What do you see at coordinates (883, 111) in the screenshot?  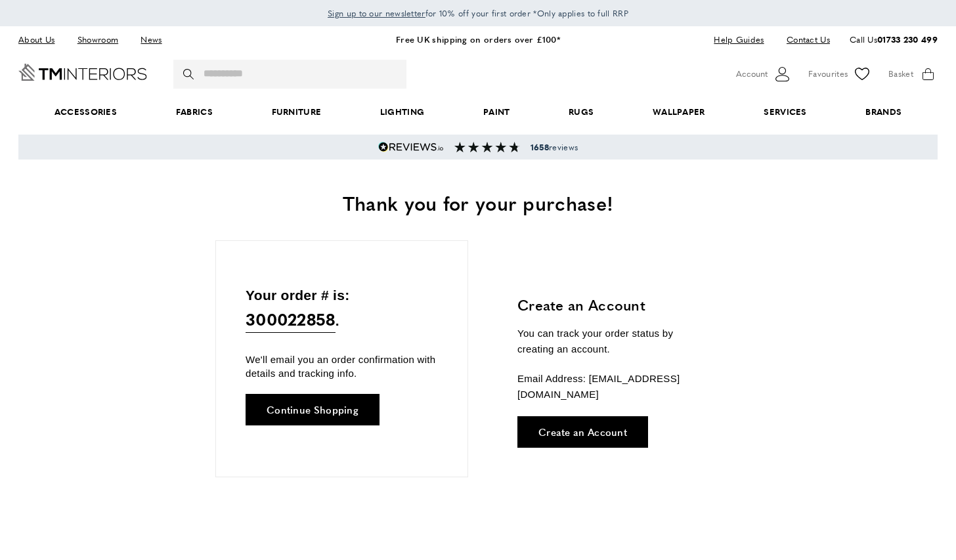 I see `a: Brands` at bounding box center [883, 111].